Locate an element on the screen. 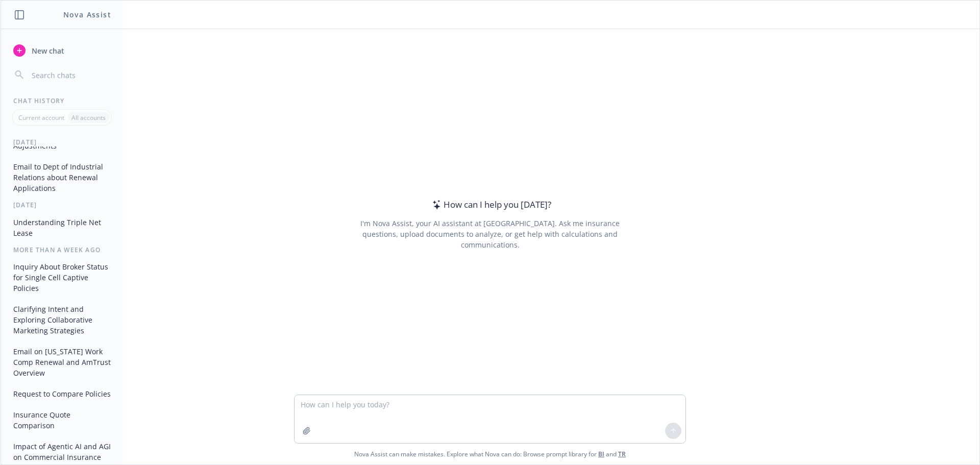 The image size is (980, 465). span: Nova Assist can make mistakes. Explore what Nova can do: Browse prompt library for and is located at coordinates (490, 453).